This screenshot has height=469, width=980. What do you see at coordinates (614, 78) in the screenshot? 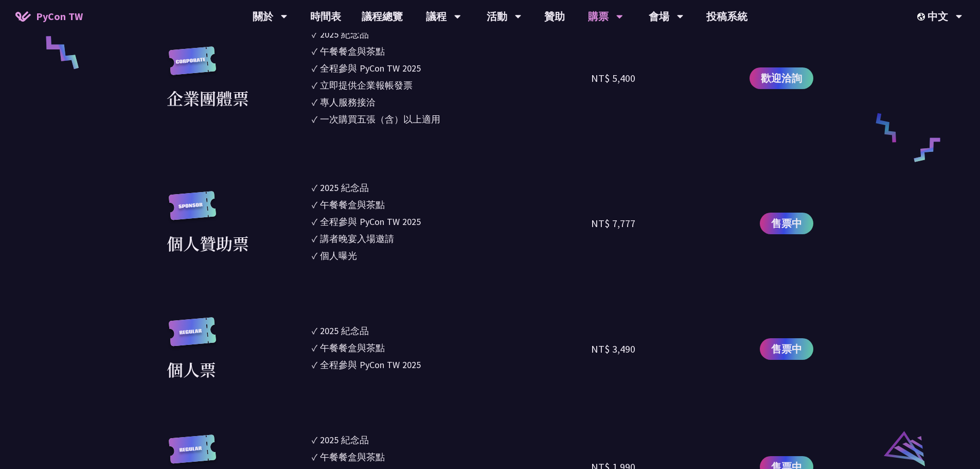
I see `div: NT$ 5,400` at bounding box center [614, 78].